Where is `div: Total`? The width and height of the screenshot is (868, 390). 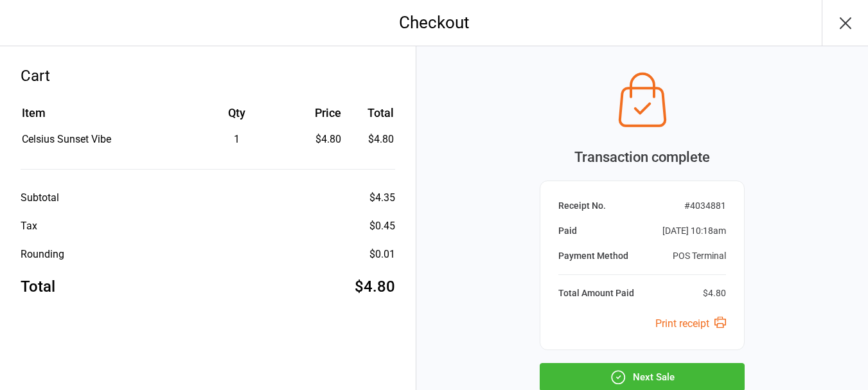 div: Total is located at coordinates (38, 287).